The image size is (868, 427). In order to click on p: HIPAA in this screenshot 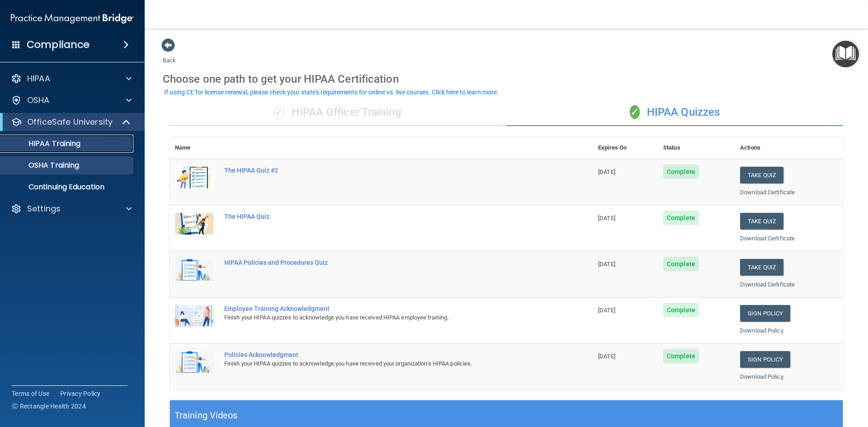, I will do `click(38, 79)`.